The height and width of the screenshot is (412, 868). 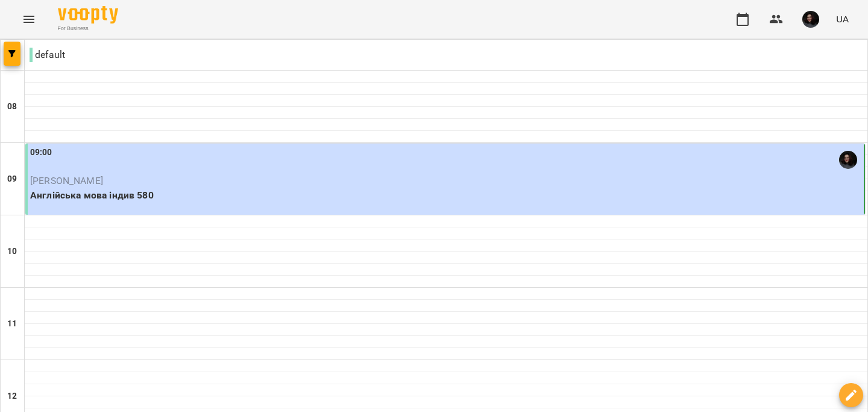 I want to click on button: Menu, so click(x=29, y=19).